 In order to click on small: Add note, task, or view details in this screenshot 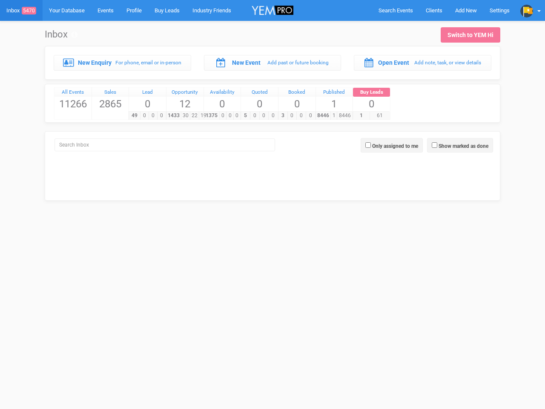, I will do `click(447, 63)`.